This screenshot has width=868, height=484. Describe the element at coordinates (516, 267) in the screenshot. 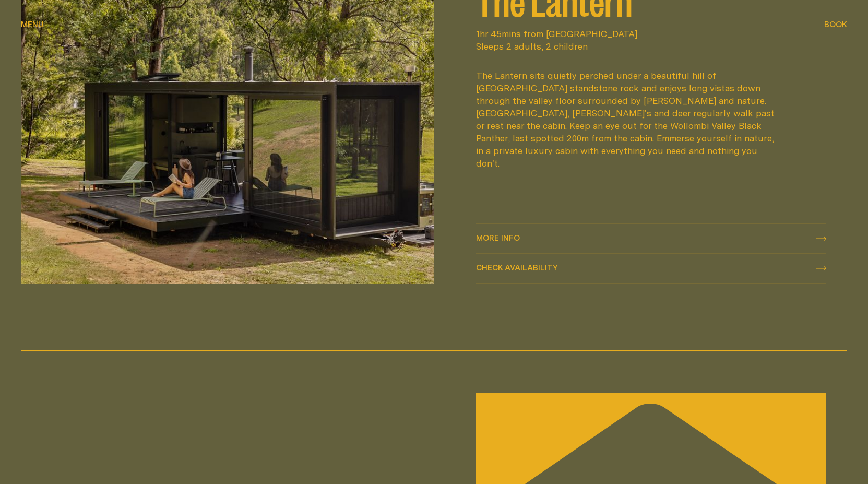

I see `span: Check availability` at that location.